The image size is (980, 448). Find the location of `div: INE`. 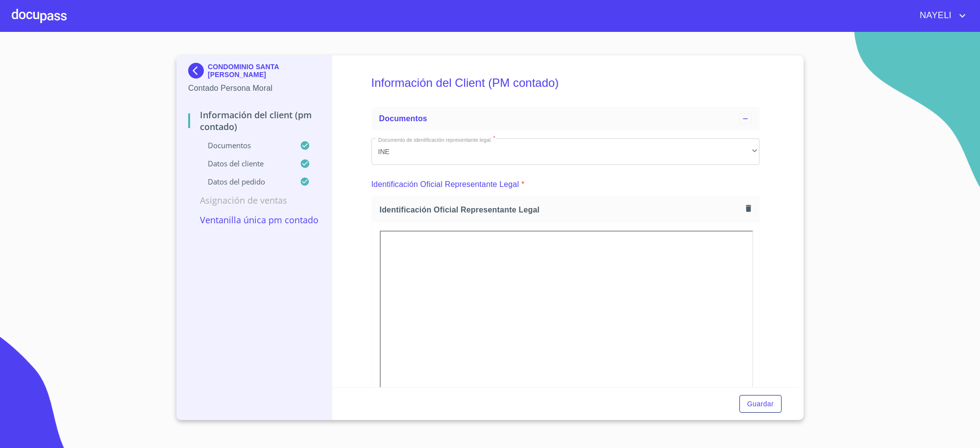

div: INE is located at coordinates (566, 152).